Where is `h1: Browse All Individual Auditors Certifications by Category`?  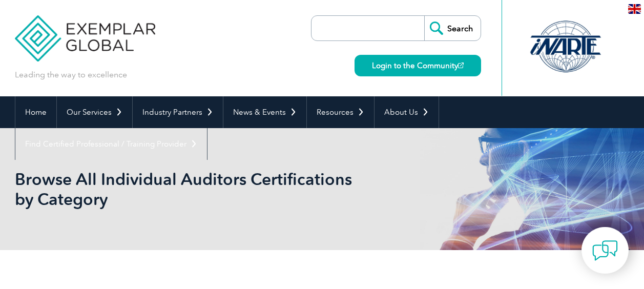
h1: Browse All Individual Auditors Certifications by Category is located at coordinates (212, 189).